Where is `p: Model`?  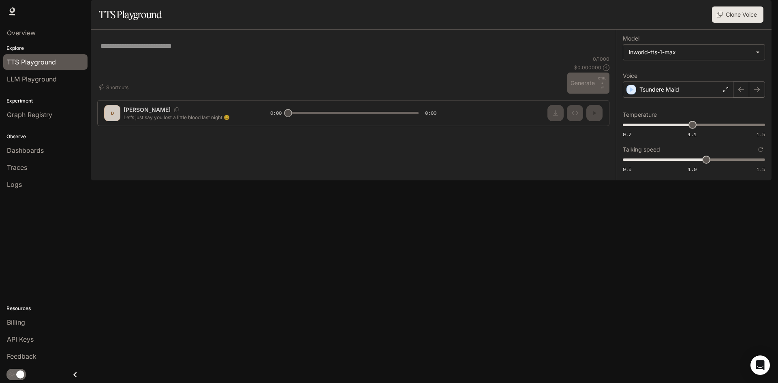
p: Model is located at coordinates (631, 39).